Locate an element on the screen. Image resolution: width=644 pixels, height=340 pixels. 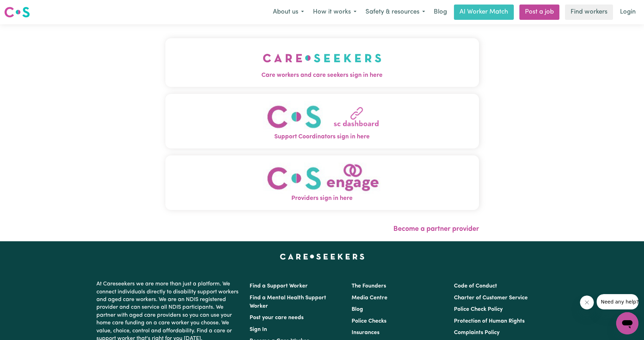
a: Post your care needs is located at coordinates (276, 318).